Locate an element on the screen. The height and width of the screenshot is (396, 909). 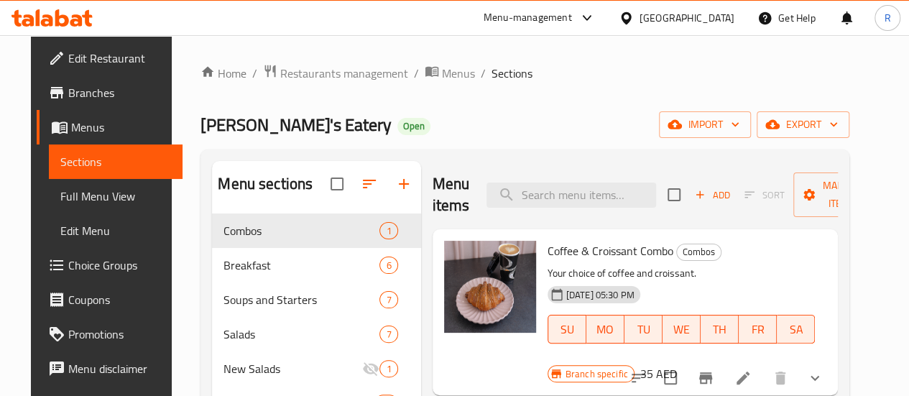
a: Full Menu View is located at coordinates (116, 196).